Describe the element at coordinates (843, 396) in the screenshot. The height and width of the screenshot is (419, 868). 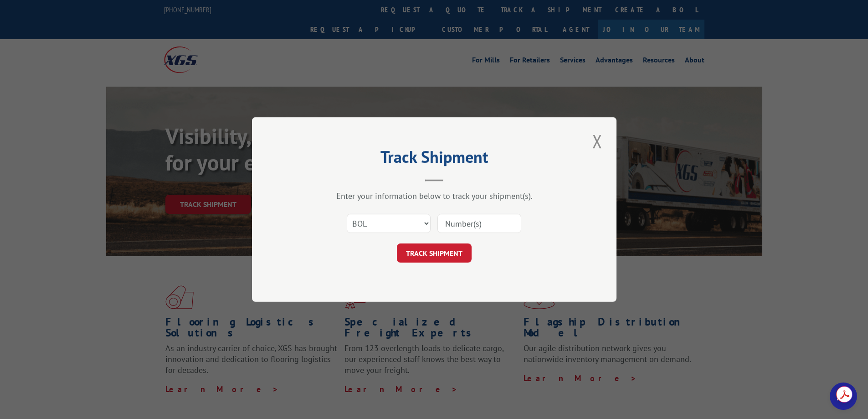
I see `a: Open chat` at that location.